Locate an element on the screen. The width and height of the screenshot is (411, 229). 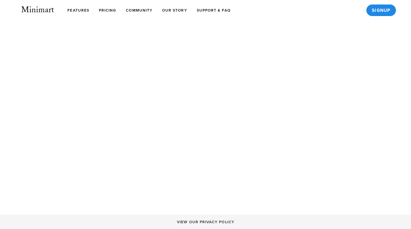
span: Pricing is located at coordinates (108, 10).